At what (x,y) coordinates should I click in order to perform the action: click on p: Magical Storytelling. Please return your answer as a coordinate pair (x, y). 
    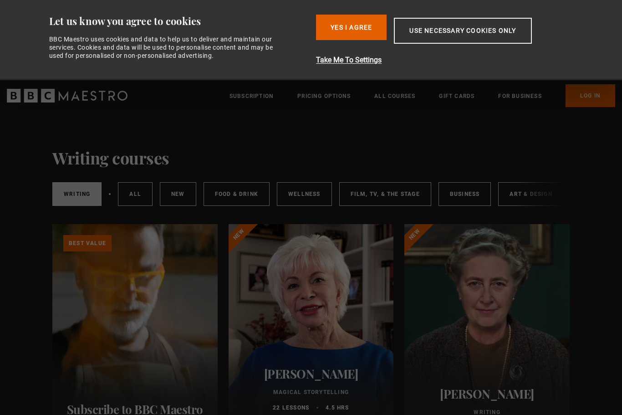
    Looking at the image, I should click on (311, 392).